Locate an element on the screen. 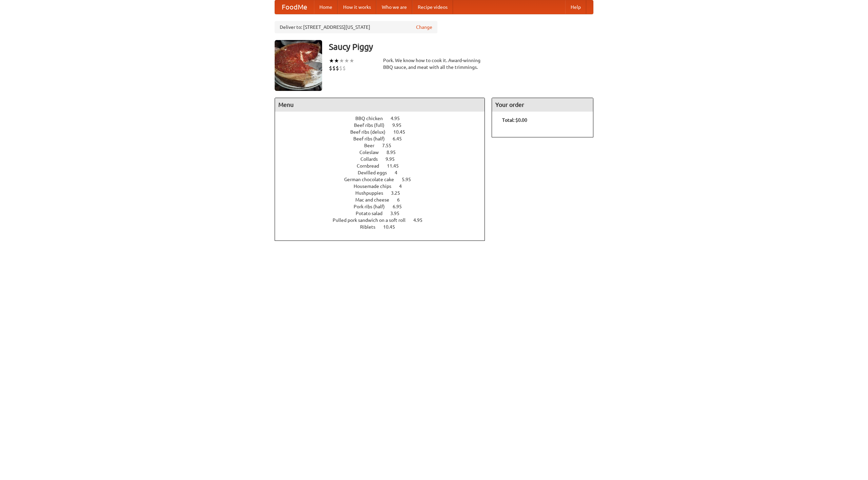 The height and width of the screenshot is (480, 868). span: Riblets is located at coordinates (371, 227).